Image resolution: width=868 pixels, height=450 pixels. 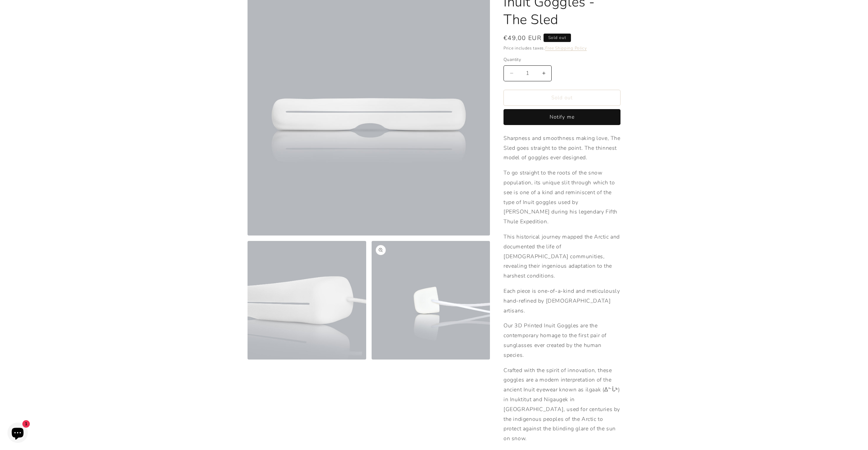 What do you see at coordinates (561, 60) in the screenshot?
I see `label: Quantity` at bounding box center [561, 60].